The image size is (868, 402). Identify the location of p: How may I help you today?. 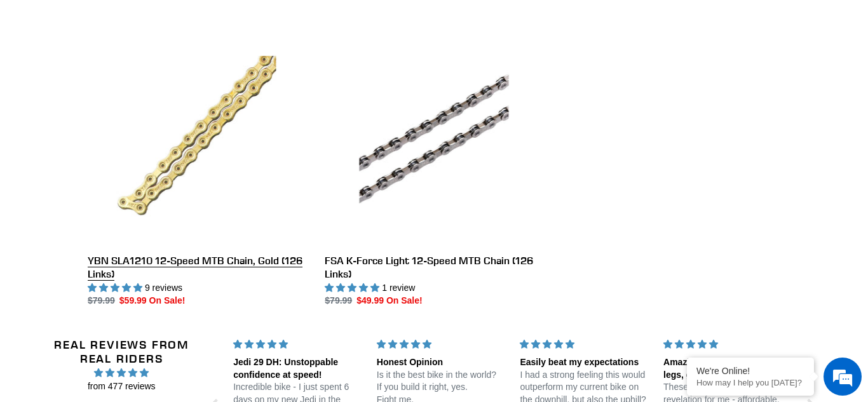
(750, 383).